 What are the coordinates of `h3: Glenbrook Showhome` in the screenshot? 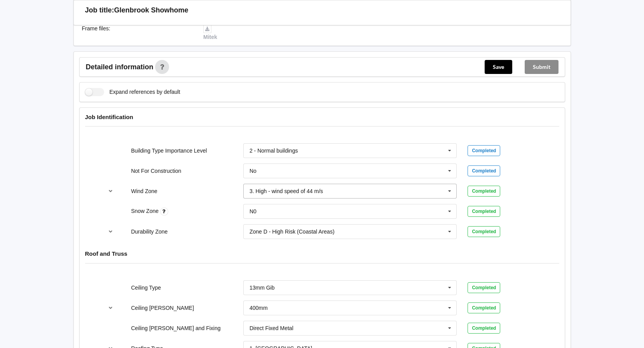 It's located at (151, 10).